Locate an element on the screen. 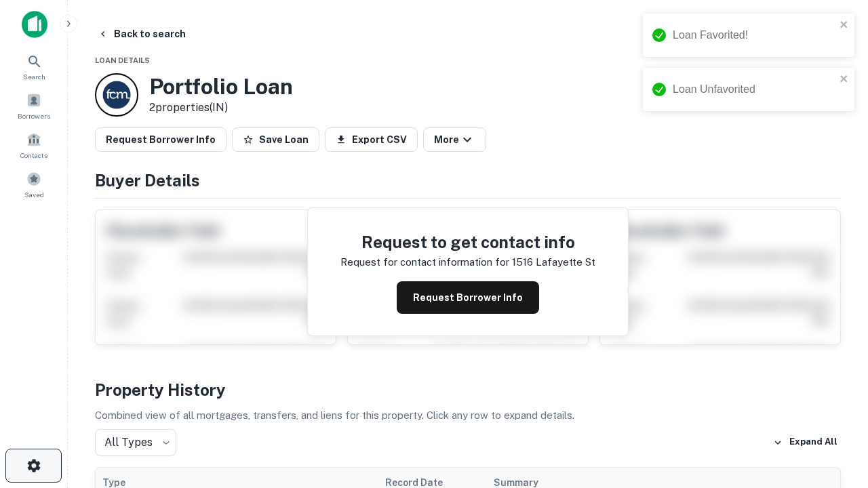 This screenshot has width=868, height=488. div: Contacts is located at coordinates (34, 145).